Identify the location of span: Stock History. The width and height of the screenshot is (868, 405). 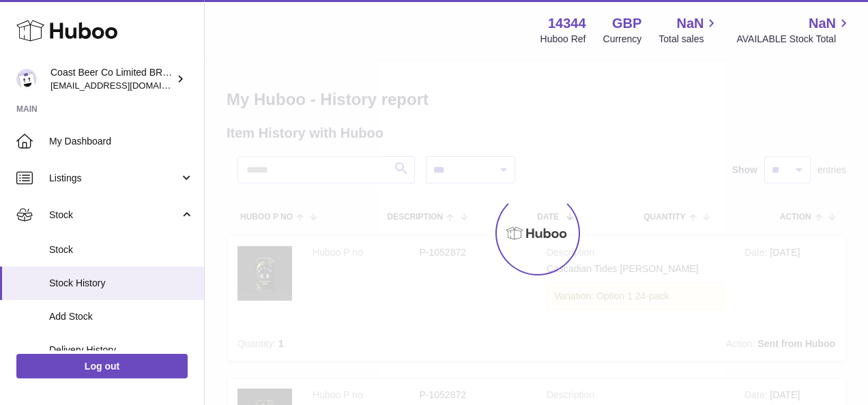
(122, 283).